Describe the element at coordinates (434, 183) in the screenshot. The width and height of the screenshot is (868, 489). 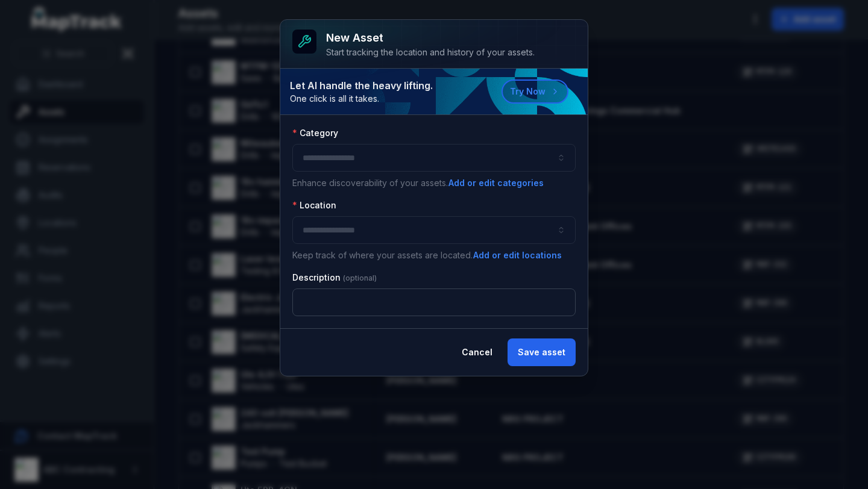
I see `p: Enhance discoverability of your assets.` at that location.